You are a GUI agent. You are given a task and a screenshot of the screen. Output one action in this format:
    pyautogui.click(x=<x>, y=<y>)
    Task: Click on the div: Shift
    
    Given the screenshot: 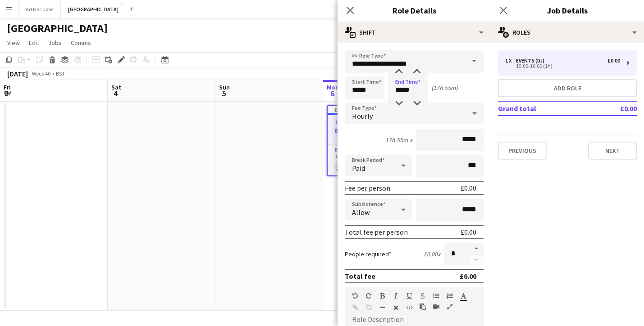 What is the action you would take?
    pyautogui.click(x=414, y=32)
    